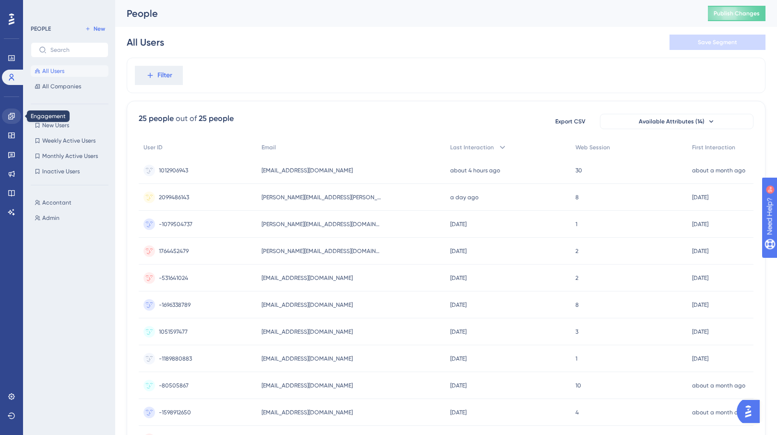  Describe the element at coordinates (472, 147) in the screenshot. I see `span: Last Interaction` at that location.